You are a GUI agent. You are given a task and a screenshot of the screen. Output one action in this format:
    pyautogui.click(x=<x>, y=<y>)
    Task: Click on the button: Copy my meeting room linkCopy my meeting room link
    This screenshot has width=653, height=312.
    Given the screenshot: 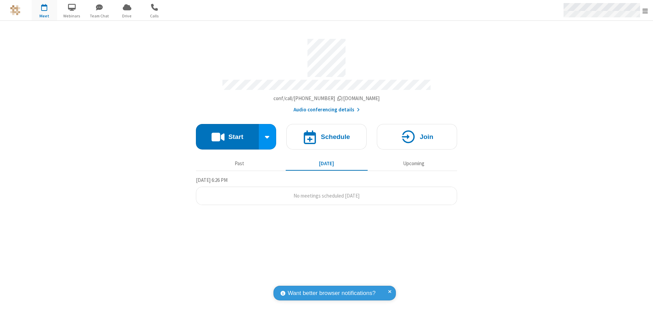 What is the action you would take?
    pyautogui.click(x=327, y=98)
    